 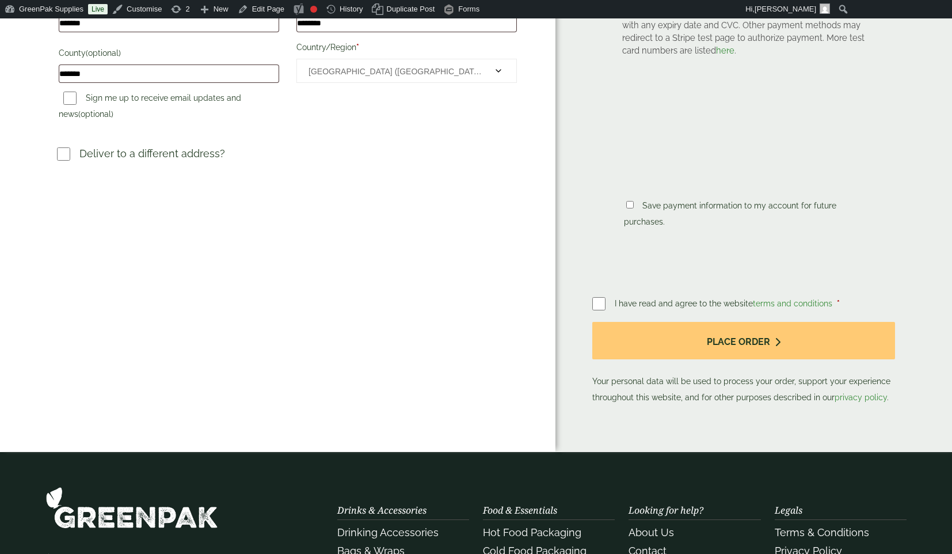 I want to click on p: Deliver to a different address?, so click(x=152, y=153).